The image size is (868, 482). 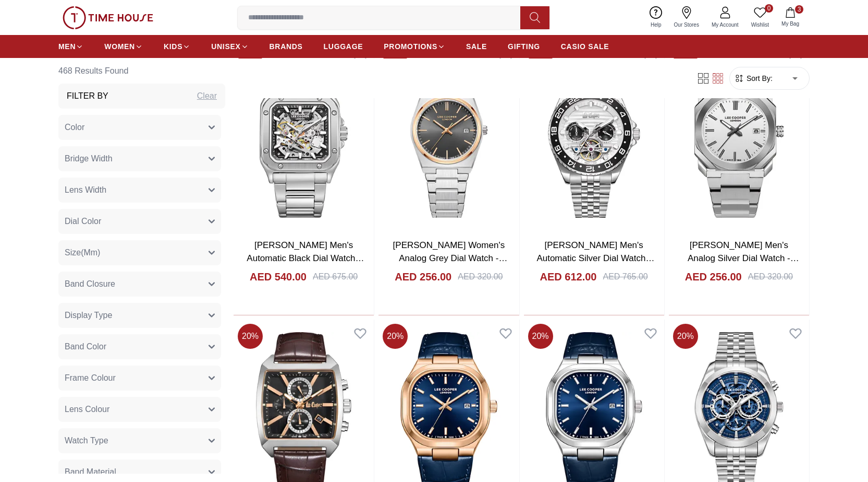 I want to click on span: Color, so click(x=75, y=127).